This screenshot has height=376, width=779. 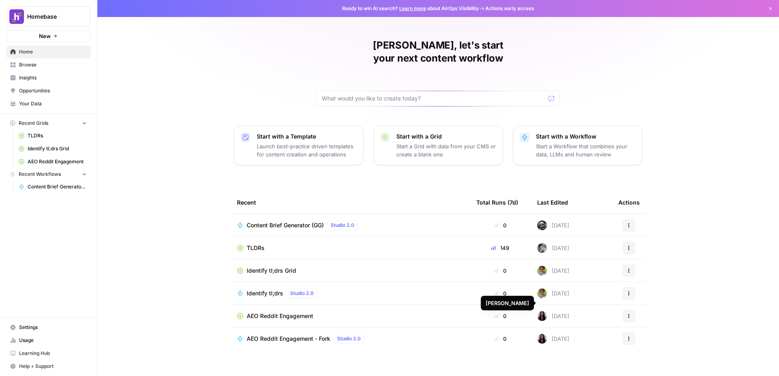 What do you see at coordinates (350, 294) in the screenshot?
I see `a: Identify tl;drsStudio 2.0` at bounding box center [350, 294].